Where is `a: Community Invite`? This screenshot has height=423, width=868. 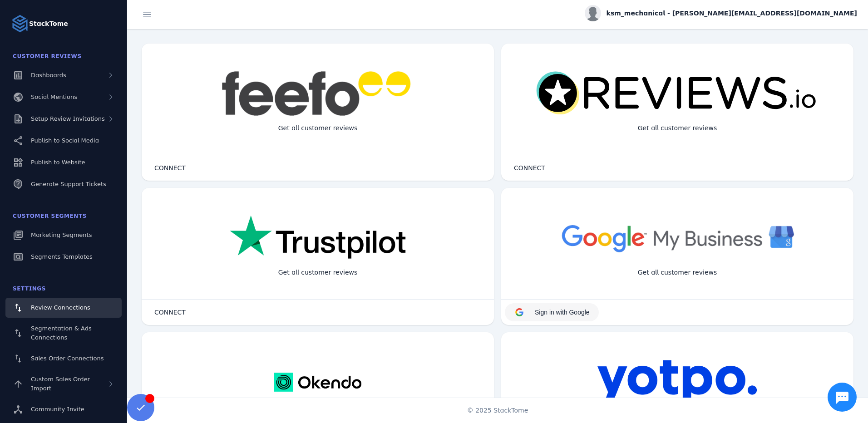 a: Community Invite is located at coordinates (63, 409).